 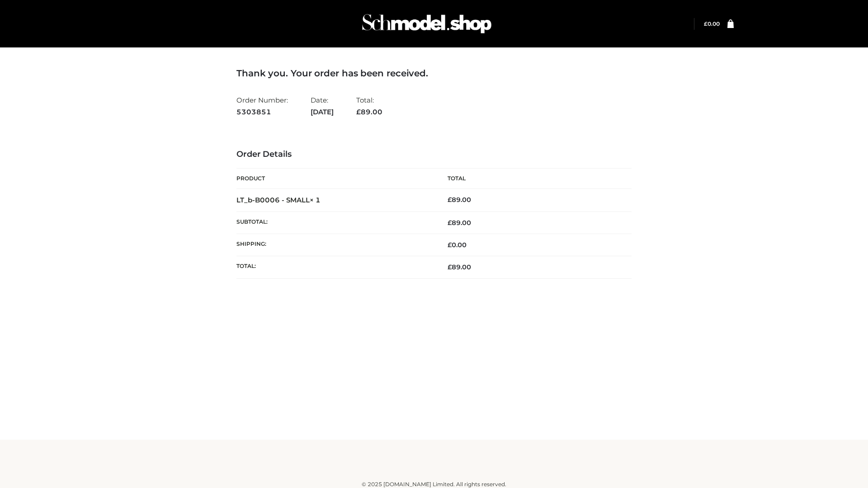 I want to click on th: Shipping:, so click(x=335, y=245).